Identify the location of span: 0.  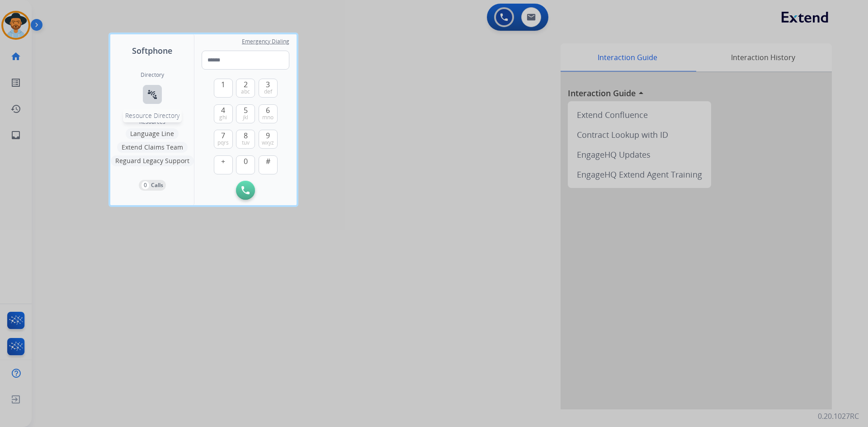
(246, 161).